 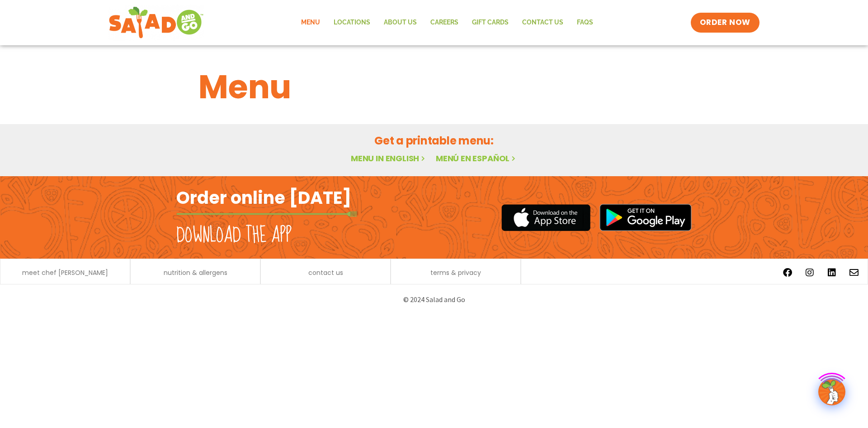 What do you see at coordinates (585, 23) in the screenshot?
I see `a: FAQs` at bounding box center [585, 23].